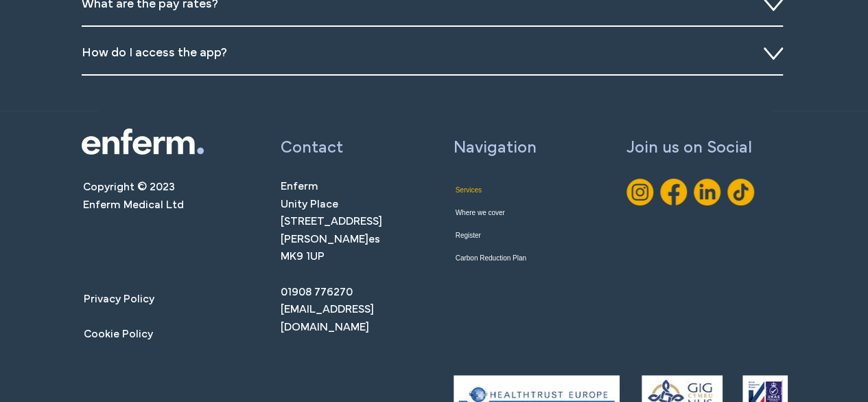 The image size is (868, 402). Describe the element at coordinates (673, 191) in the screenshot. I see `img: FB` at that location.